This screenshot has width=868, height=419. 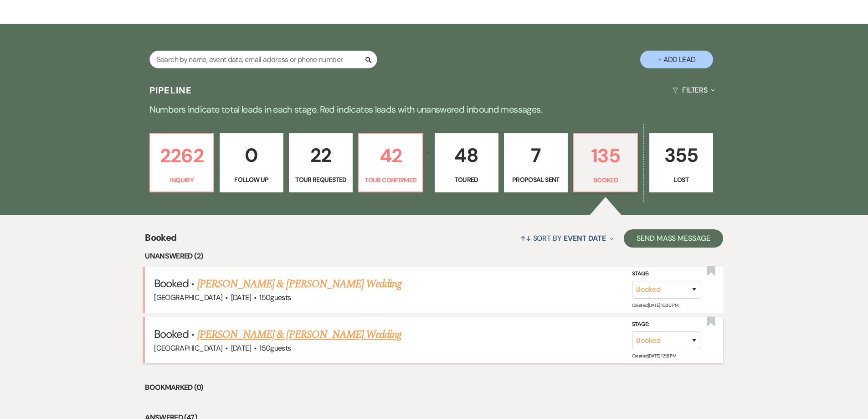 What do you see at coordinates (466, 163) in the screenshot?
I see `a: 48Toured` at bounding box center [466, 163].